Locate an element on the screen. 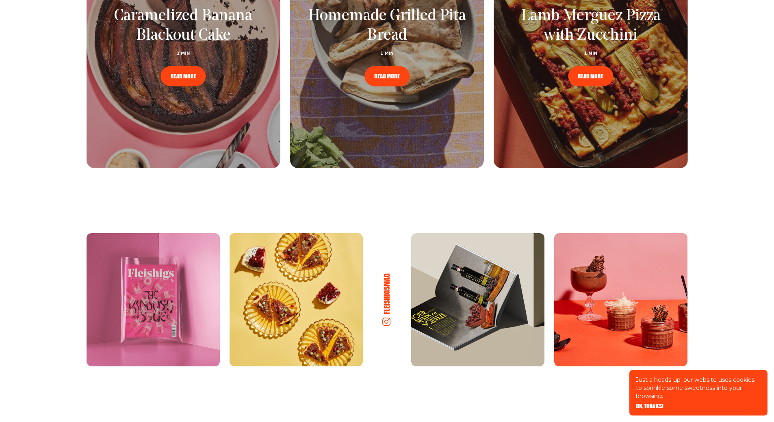  img: Instagram Photo 2 is located at coordinates (296, 300).